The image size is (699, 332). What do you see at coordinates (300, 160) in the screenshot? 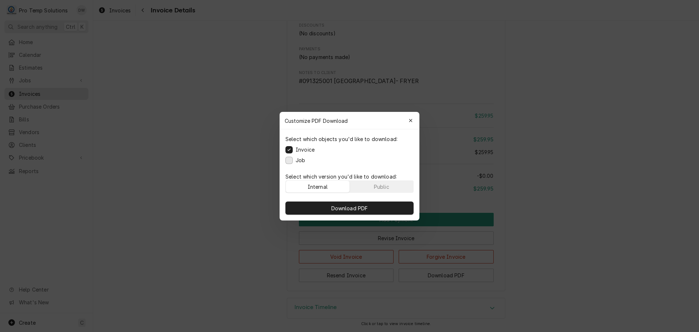
I see `label: Job` at bounding box center [300, 160].